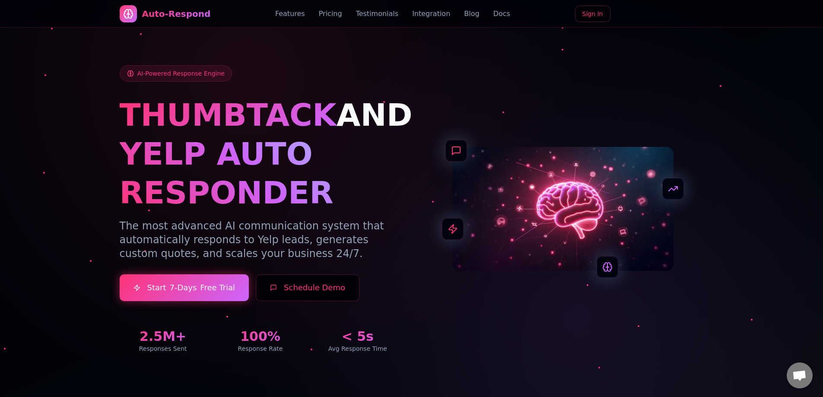 The image size is (823, 397). Describe the element at coordinates (260, 349) in the screenshot. I see `div: Response Rate` at that location.